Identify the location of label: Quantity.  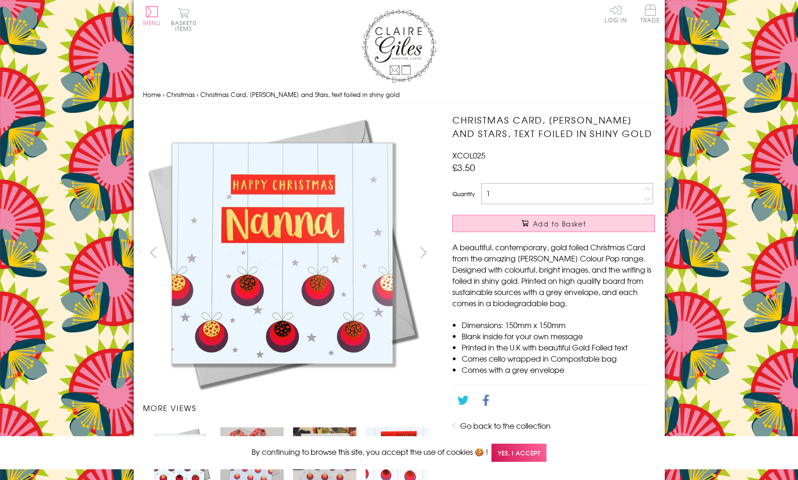
(464, 194).